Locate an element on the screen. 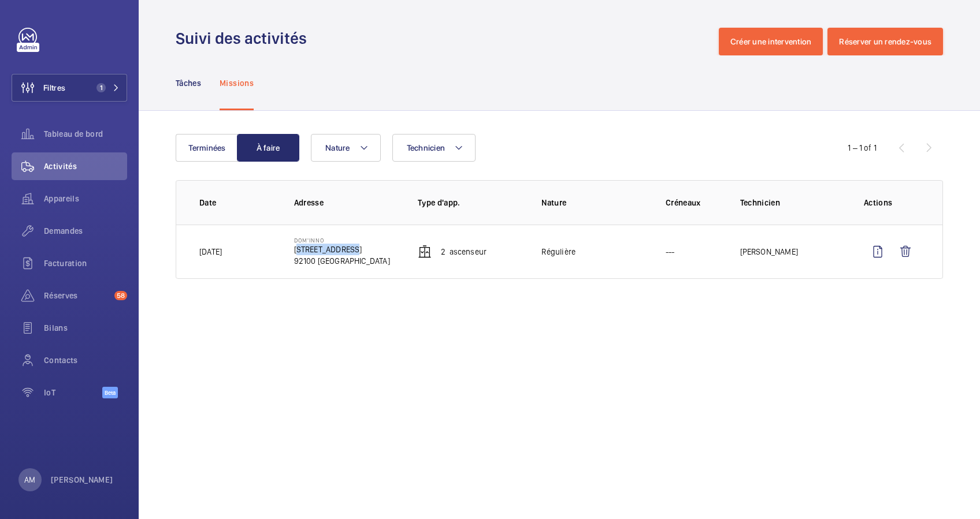 Image resolution: width=980 pixels, height=519 pixels. p: Tâches is located at coordinates (189, 83).